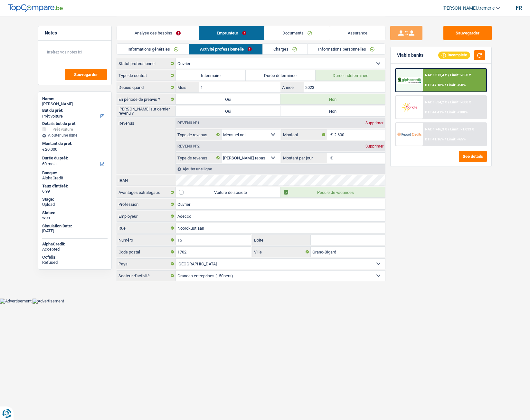 The width and height of the screenshot is (530, 420). Describe the element at coordinates (460, 102) in the screenshot. I see `span: Limit: >800 €` at that location.